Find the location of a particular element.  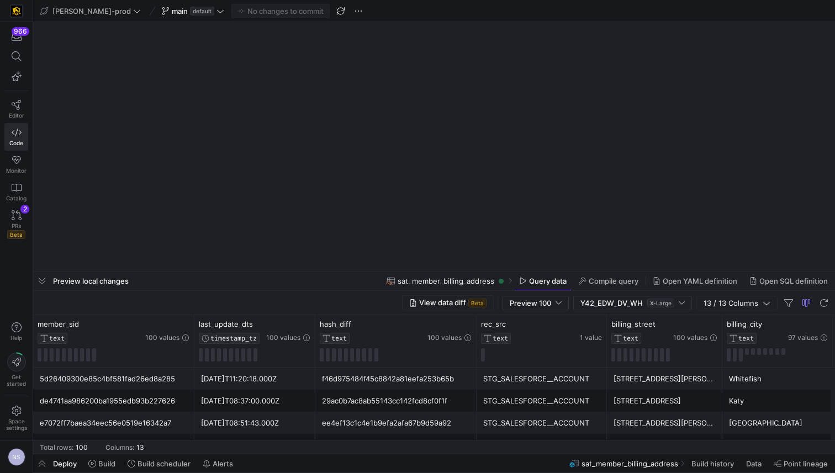

span: Preview 100 is located at coordinates (530, 303).